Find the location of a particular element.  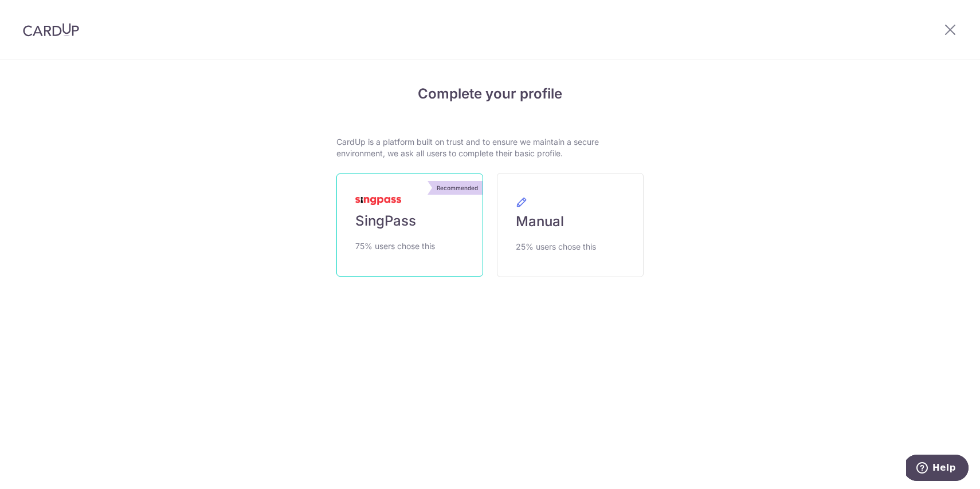

img: MyInfoLogo is located at coordinates (378, 201).